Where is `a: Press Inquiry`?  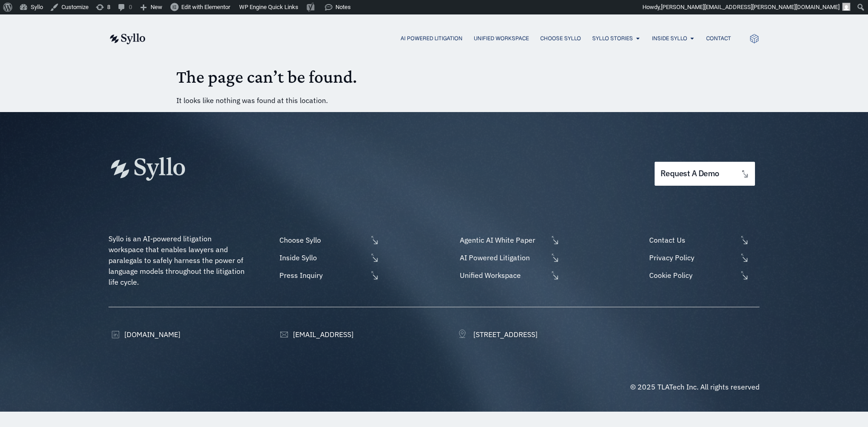
a: Press Inquiry is located at coordinates (328, 275).